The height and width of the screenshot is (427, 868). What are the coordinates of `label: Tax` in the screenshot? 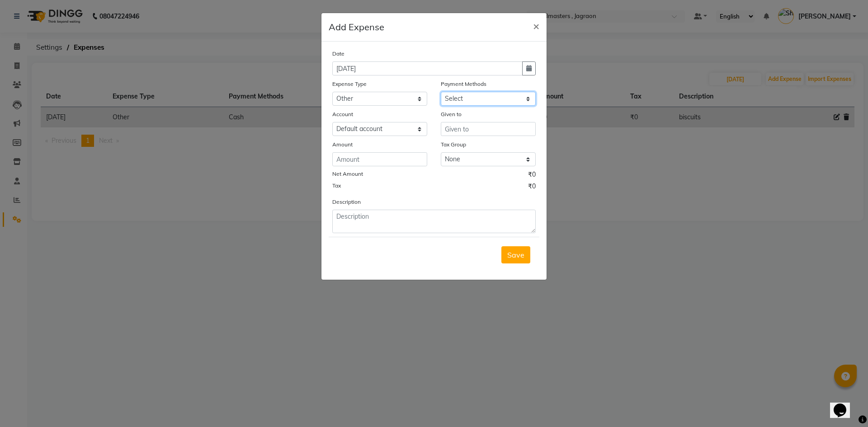 It's located at (336, 186).